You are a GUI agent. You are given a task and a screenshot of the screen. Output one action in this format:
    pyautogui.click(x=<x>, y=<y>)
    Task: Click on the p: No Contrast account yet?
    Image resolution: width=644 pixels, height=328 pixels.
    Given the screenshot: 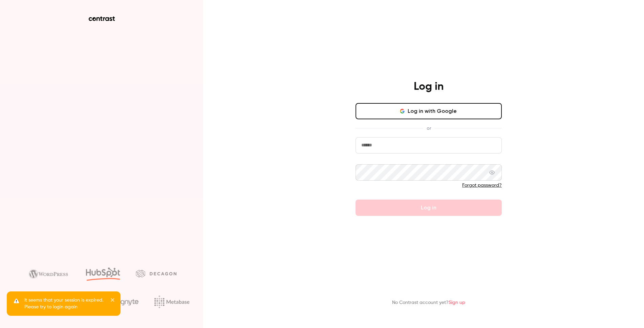 What is the action you would take?
    pyautogui.click(x=429, y=303)
    